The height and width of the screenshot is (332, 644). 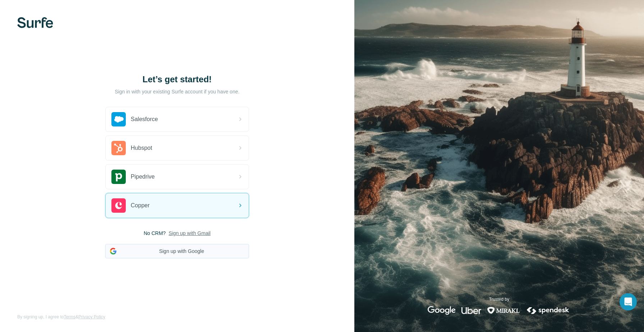 What do you see at coordinates (92, 317) in the screenshot?
I see `a: Privacy Policy` at bounding box center [92, 317].